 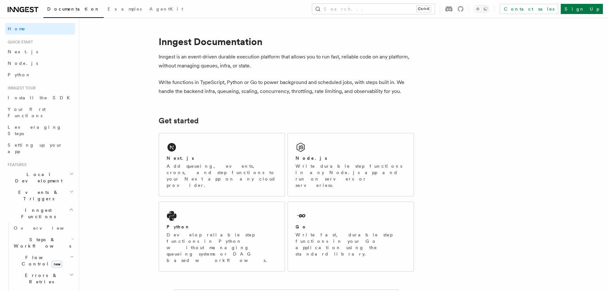 I want to click on a: Documentation, so click(x=73, y=10).